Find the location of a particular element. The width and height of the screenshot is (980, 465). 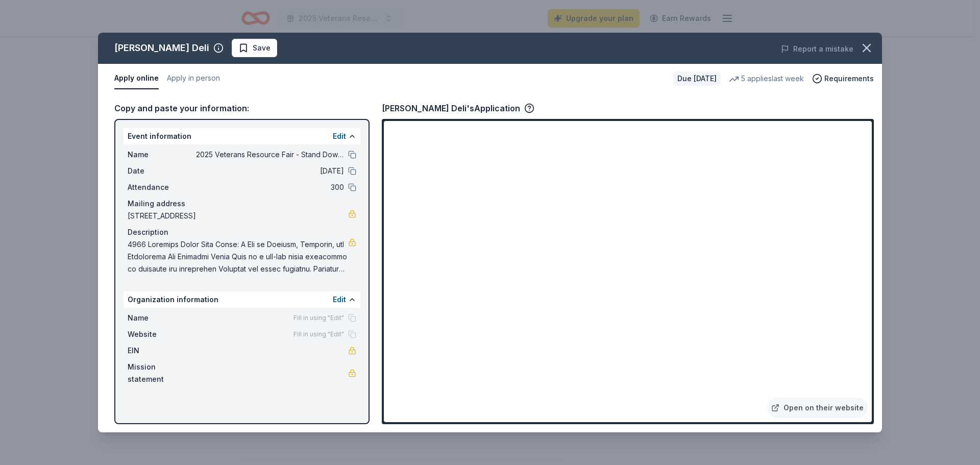

div: Event information is located at coordinates (242, 136).